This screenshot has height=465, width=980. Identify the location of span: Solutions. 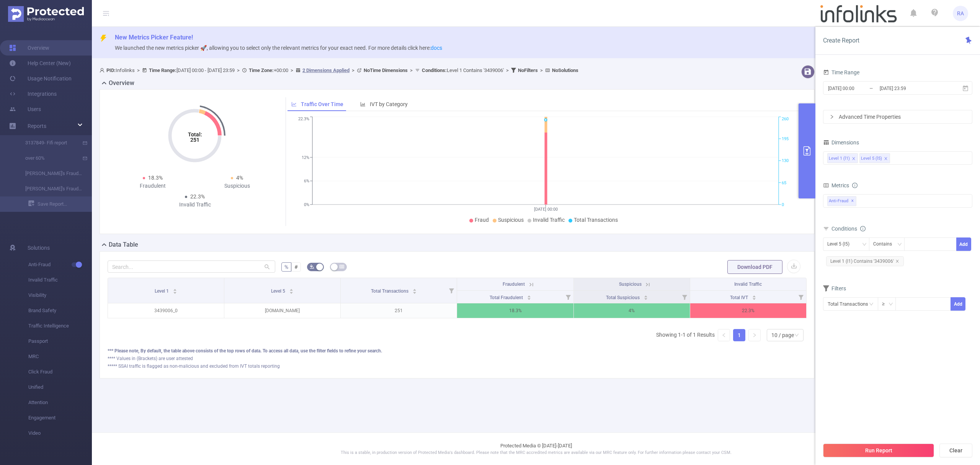
(39, 248).